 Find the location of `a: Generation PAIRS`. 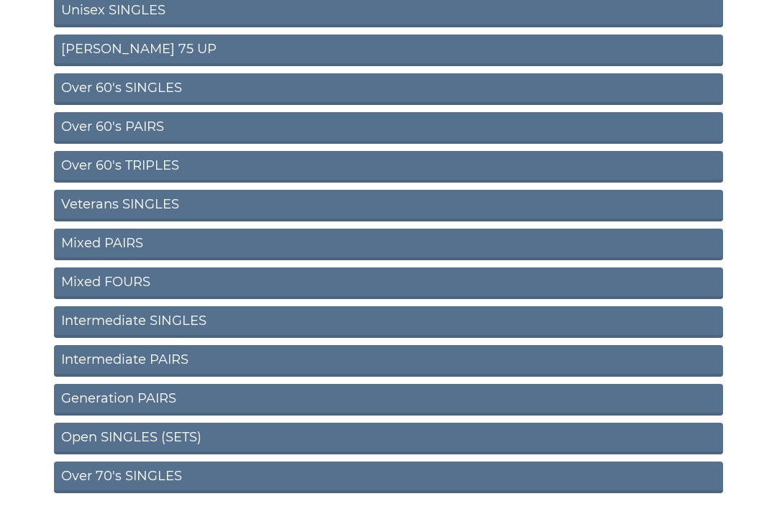

a: Generation PAIRS is located at coordinates (389, 400).